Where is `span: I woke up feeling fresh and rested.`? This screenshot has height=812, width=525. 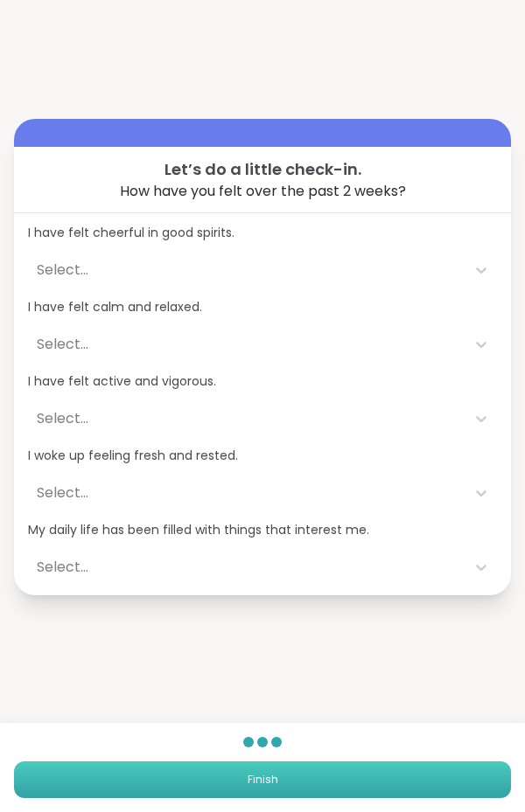
span: I woke up feeling fresh and rested. is located at coordinates (262, 456).